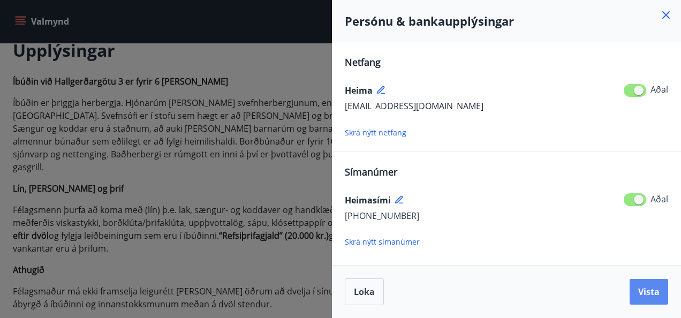 The width and height of the screenshot is (681, 318). What do you see at coordinates (506, 21) in the screenshot?
I see `h4: Persónu & bankaupplýsingar` at bounding box center [506, 21].